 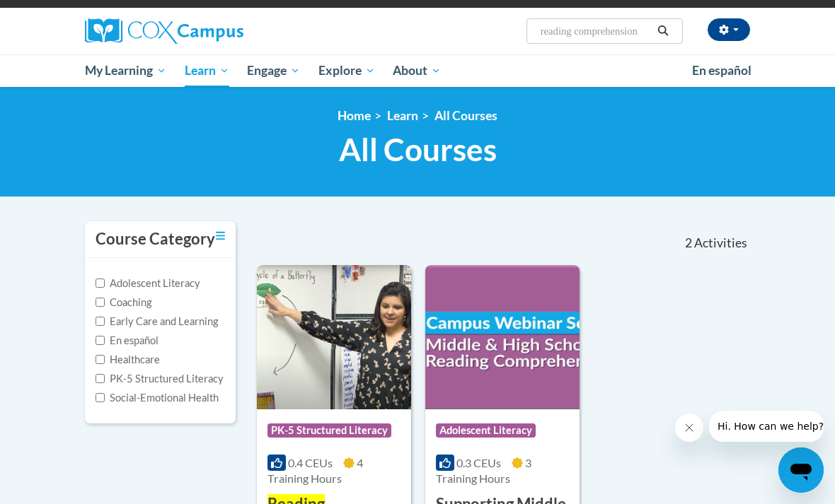 What do you see at coordinates (354, 115) in the screenshot?
I see `a: Home` at bounding box center [354, 115].